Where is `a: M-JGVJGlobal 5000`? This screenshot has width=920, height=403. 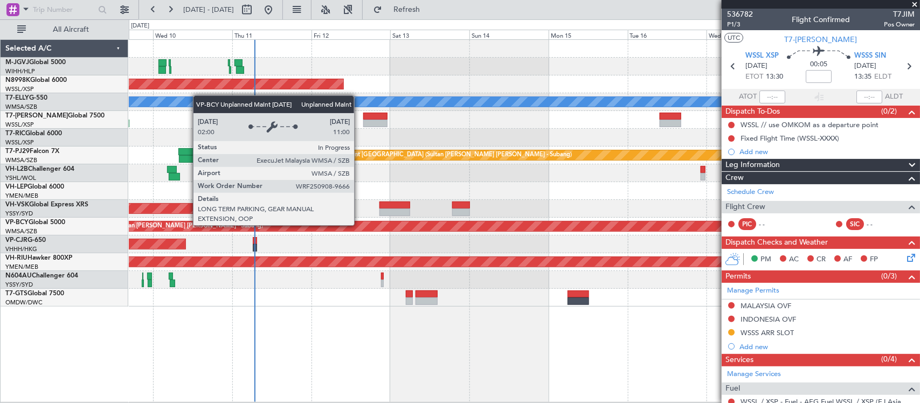
a: M-JGVJGlobal 5000 is located at coordinates (36, 63).